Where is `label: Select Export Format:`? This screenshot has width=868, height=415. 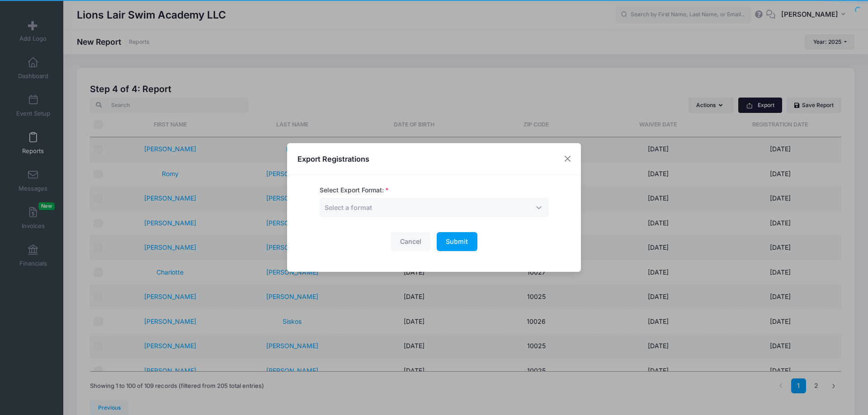 label: Select Export Format: is located at coordinates (354, 191).